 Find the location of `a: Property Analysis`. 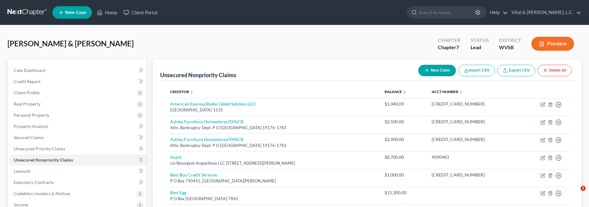

a: Property Analysis is located at coordinates (78, 126).